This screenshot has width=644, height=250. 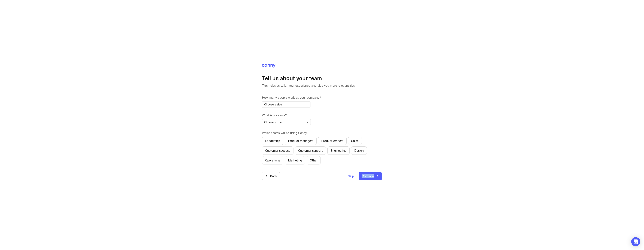 What do you see at coordinates (313, 160) in the screenshot?
I see `div: Other` at bounding box center [313, 160].